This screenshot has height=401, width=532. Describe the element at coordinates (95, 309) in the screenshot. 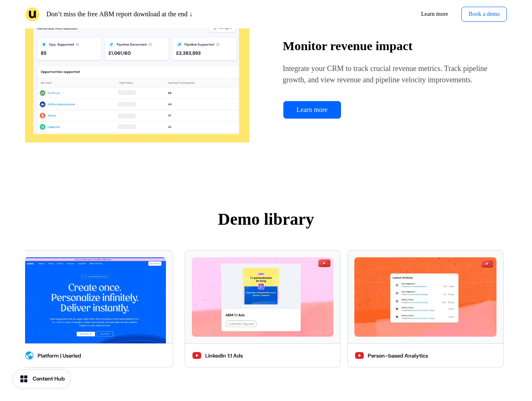

I see `button: Platform | UserledPlatform | Userled` at that location.